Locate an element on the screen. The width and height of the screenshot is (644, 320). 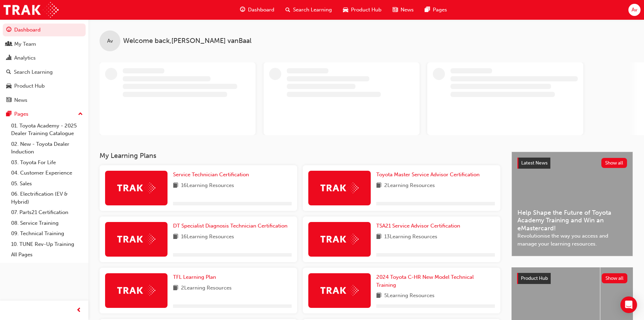
a: 10. TUNE Rev-Up Training is located at coordinates (47, 244).